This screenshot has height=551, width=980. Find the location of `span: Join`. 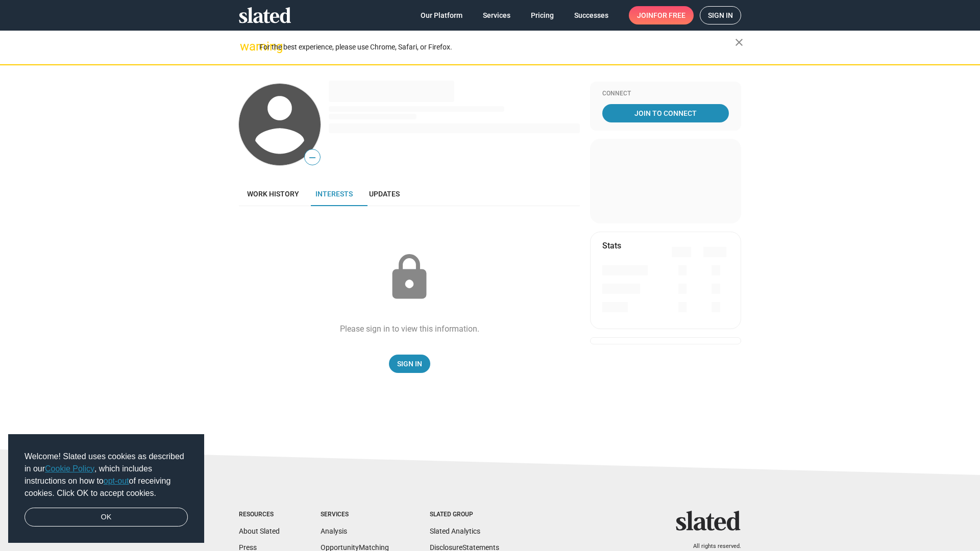

span: Join is located at coordinates (661, 16).